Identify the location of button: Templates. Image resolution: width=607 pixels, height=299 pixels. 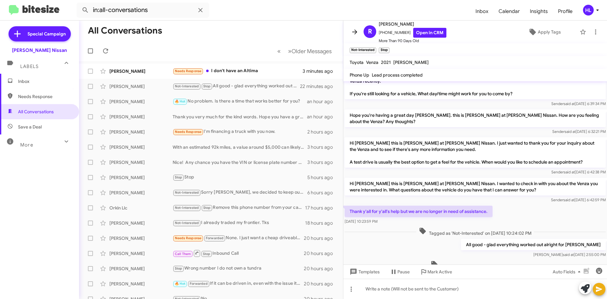
(364, 271).